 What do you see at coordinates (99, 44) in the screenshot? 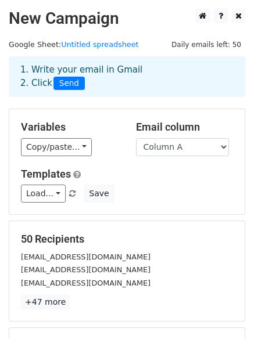
I see `a: Untitled spreadsheet` at bounding box center [99, 44].